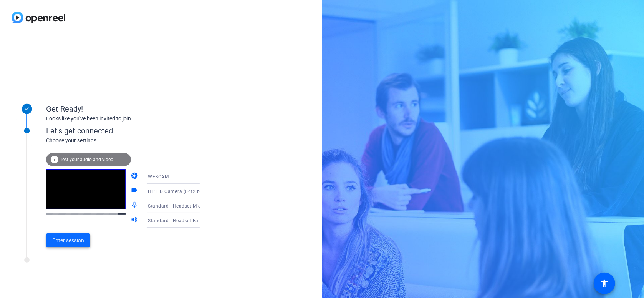 The width and height of the screenshot is (644, 298). What do you see at coordinates (179, 191) in the screenshot?
I see `span: HP HD Camera (04f2:b6bf)` at bounding box center [179, 191].